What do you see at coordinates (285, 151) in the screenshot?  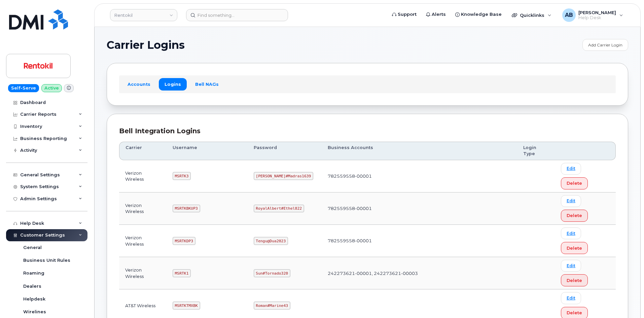 I see `th: Password` at bounding box center [285, 151].